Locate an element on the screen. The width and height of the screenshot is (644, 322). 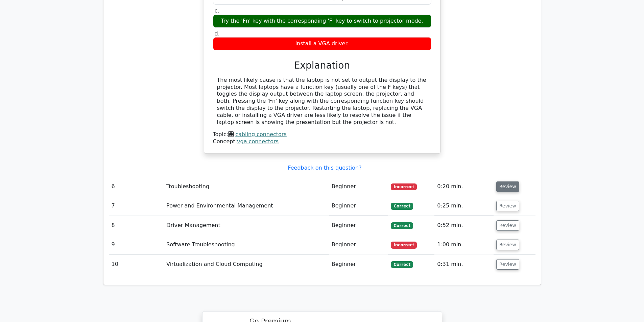
td: 6 is located at coordinates (136, 187).